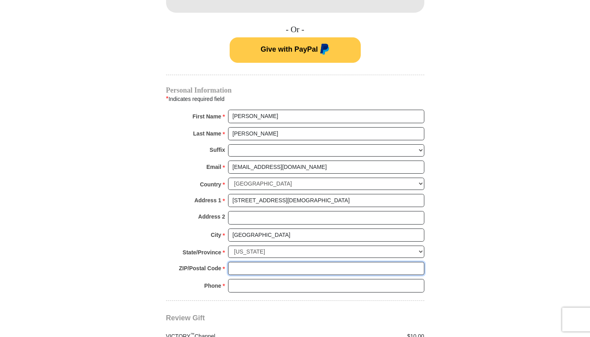 The height and width of the screenshot is (337, 590). Describe the element at coordinates (214, 167) in the screenshot. I see `strong: Email` at that location.